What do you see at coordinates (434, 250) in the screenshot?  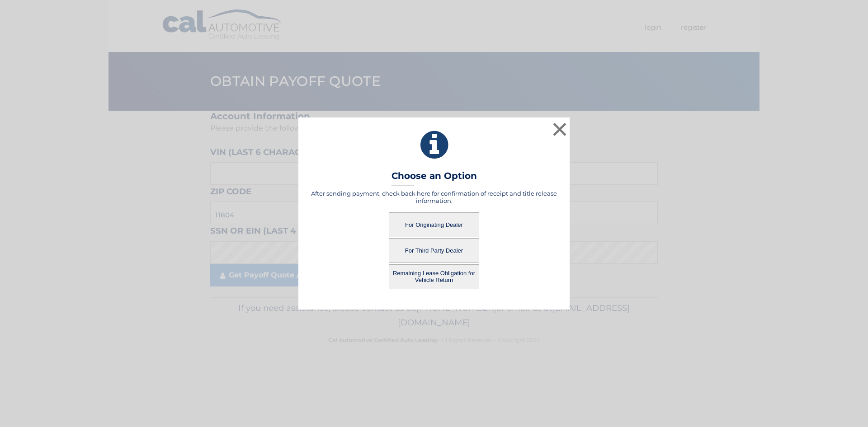 I see `button: For Third Party Dealer` at bounding box center [434, 250].